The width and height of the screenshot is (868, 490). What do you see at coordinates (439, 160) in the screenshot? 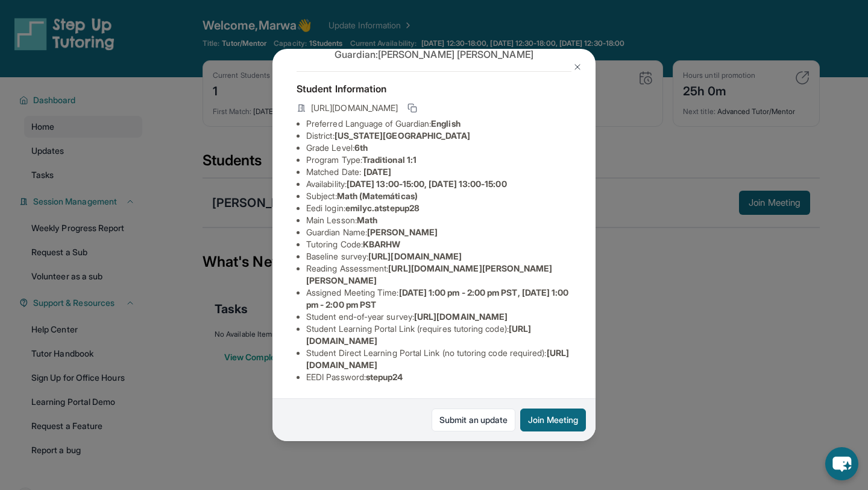
I see `li: Program Type:` at bounding box center [439, 160].